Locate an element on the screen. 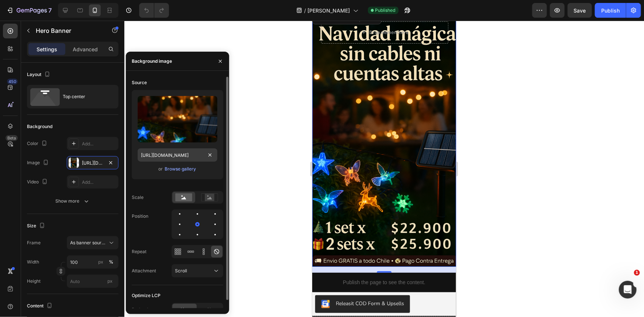  div: Image is located at coordinates (38, 163).